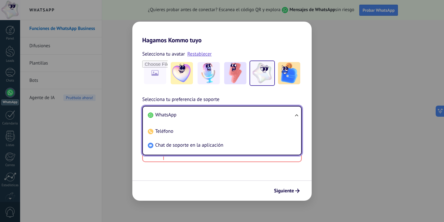 This screenshot has width=444, height=222. Describe the element at coordinates (289, 73) in the screenshot. I see `img: -5.jpeg` at that location.